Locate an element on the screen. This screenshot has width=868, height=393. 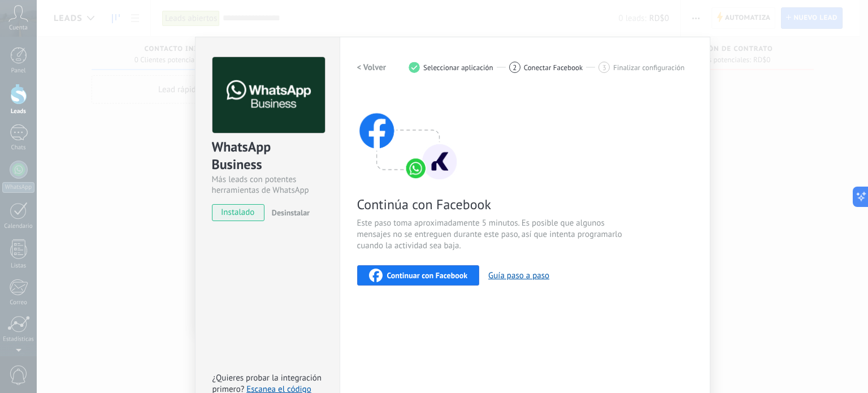
span: Finalizar configuración is located at coordinates (649, 68).